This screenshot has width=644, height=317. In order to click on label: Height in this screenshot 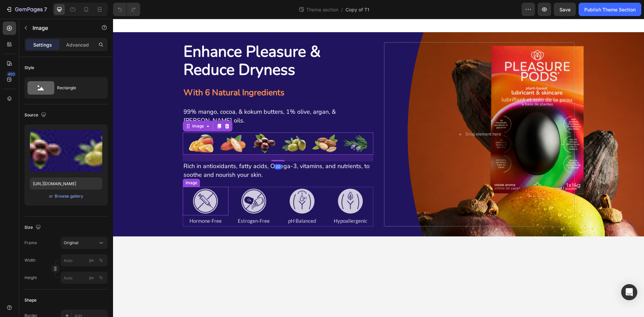, I will do `click(30, 278)`.